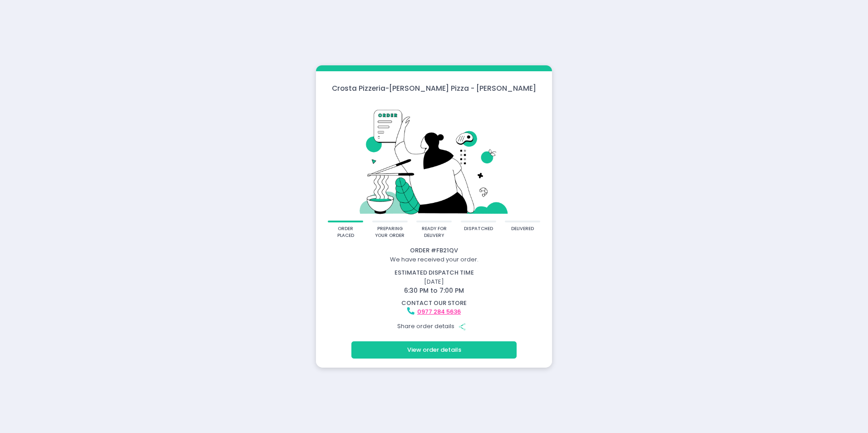 This screenshot has height=433, width=868. Describe the element at coordinates (439, 312) in the screenshot. I see `a: 0977 284 5636` at that location.